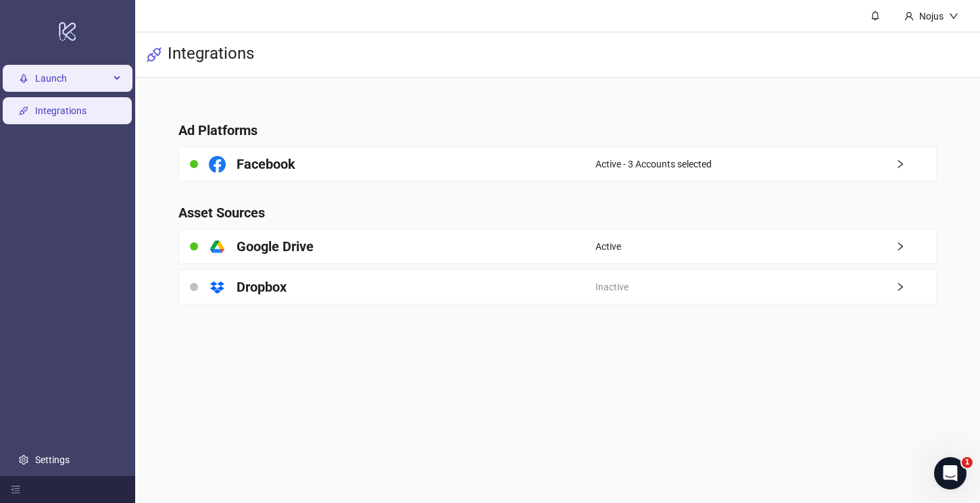  I want to click on h4: Asset Sources, so click(557, 213).